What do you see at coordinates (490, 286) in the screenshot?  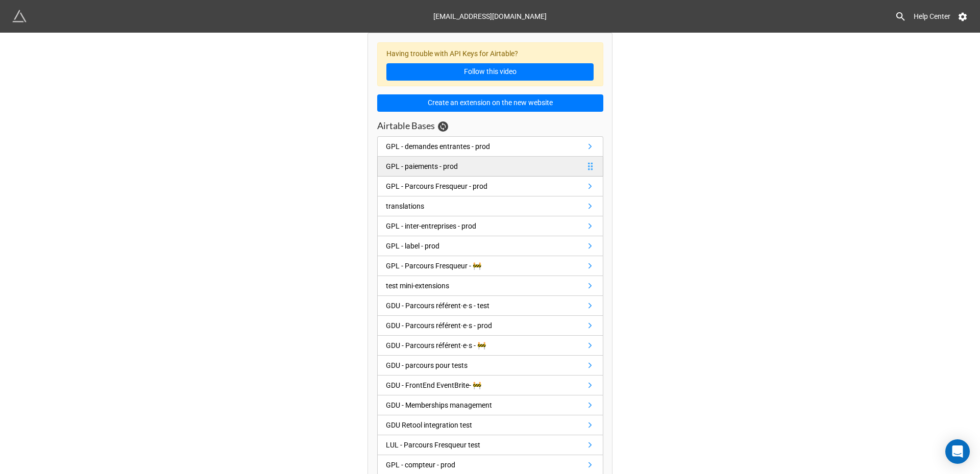 I see `a: test mini-extensions` at bounding box center [490, 286].